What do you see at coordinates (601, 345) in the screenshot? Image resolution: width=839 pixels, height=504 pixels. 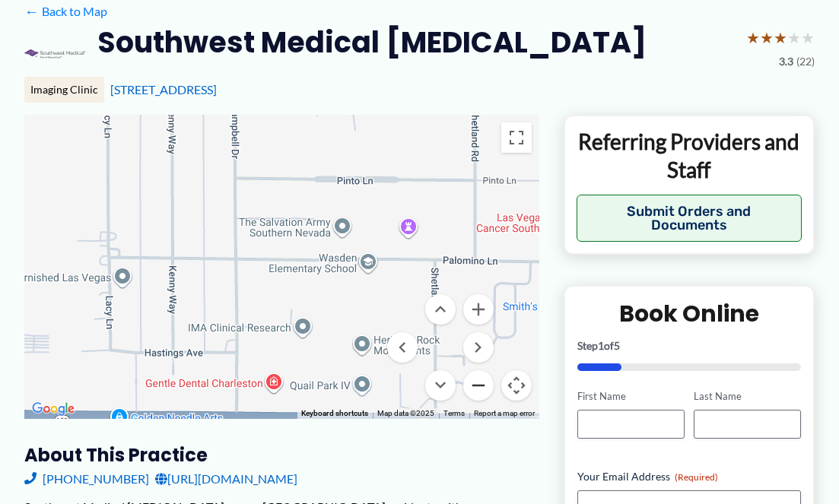 I see `span: 1` at bounding box center [601, 345].